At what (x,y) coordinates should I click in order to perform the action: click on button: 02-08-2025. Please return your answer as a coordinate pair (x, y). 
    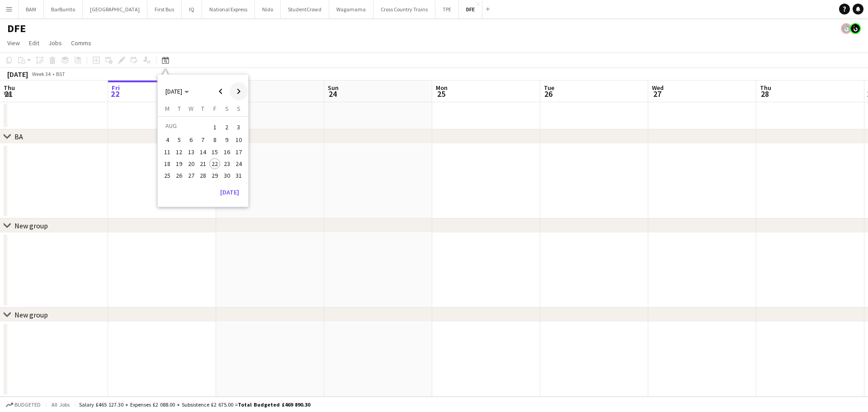
    Looking at the image, I should click on (227, 127).